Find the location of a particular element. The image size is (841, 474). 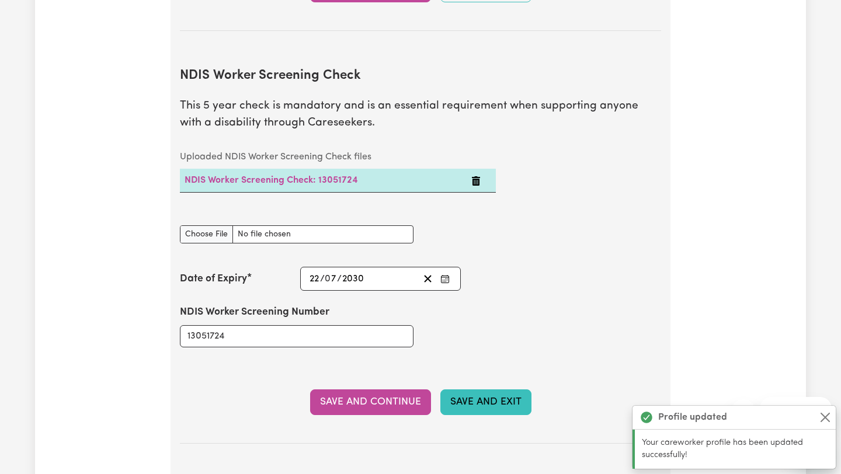

button: Delete NDIS Worker Screening Check: 13051724 is located at coordinates (476, 180).